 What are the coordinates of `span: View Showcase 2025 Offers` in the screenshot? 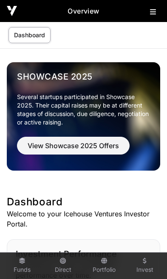 It's located at (73, 146).